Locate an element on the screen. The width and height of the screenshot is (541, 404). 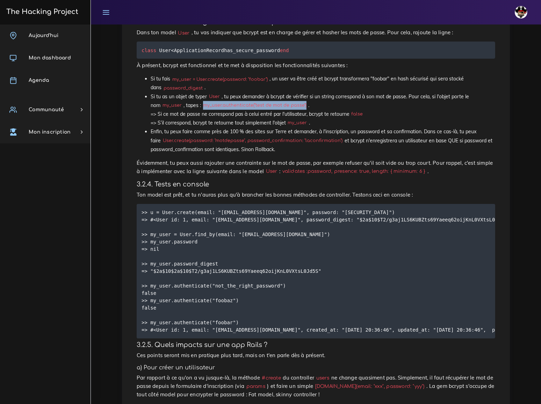
span: Communauté is located at coordinates (46, 109).